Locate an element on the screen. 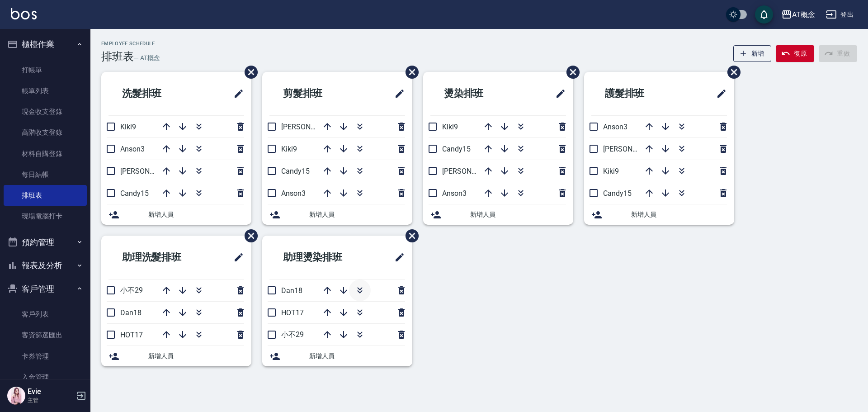  button: 預約管理 is located at coordinates (45, 242).